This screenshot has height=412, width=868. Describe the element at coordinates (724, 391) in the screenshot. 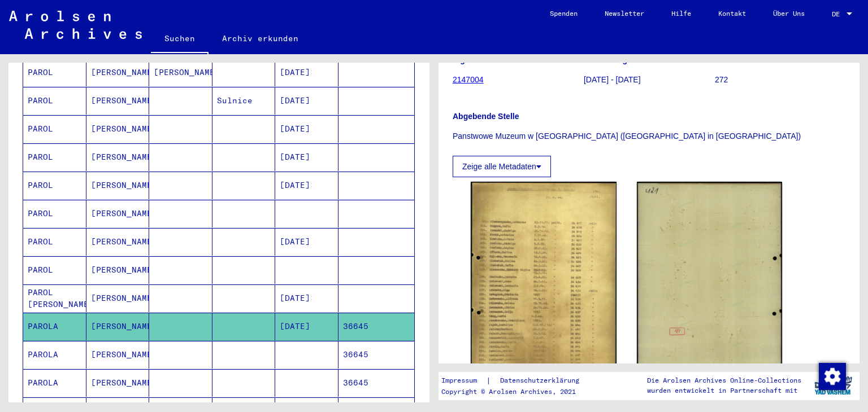

I see `p: wurden entwickelt in Partnerschaft mit` at that location.